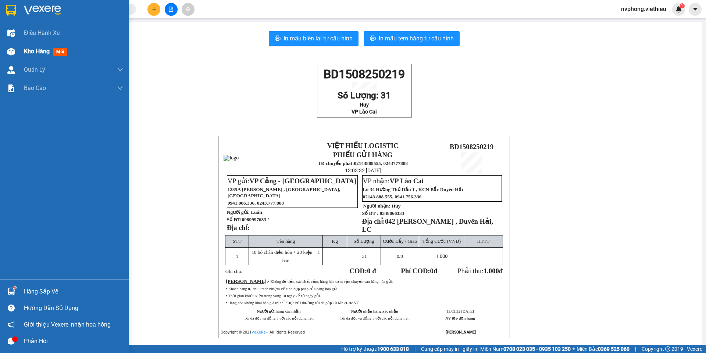  I want to click on strong: 0708 023 035 - 0935 103 250, so click(537, 349).